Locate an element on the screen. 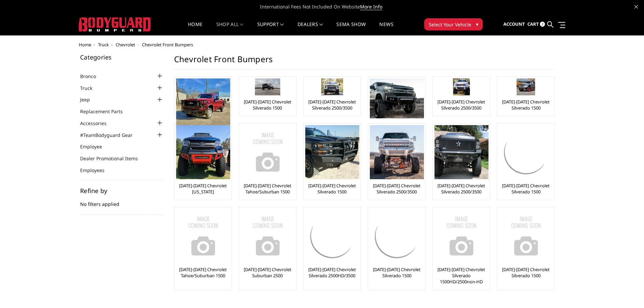 This screenshot has width=644, height=308. h5: Refine by is located at coordinates (122, 191).